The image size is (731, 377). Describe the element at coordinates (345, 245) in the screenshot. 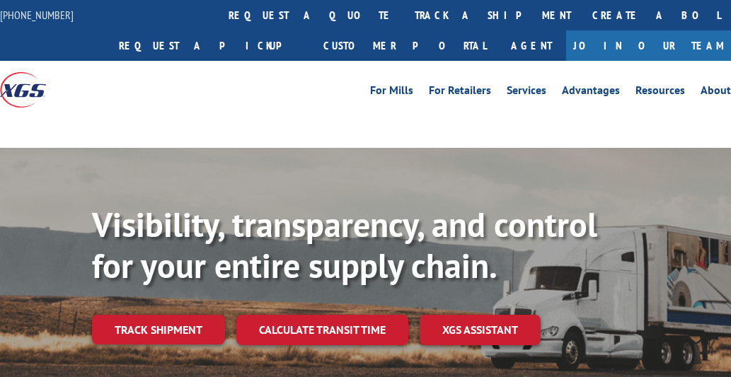

I see `b: Visibility, transparency, and control for your entire supply chain.` at that location.